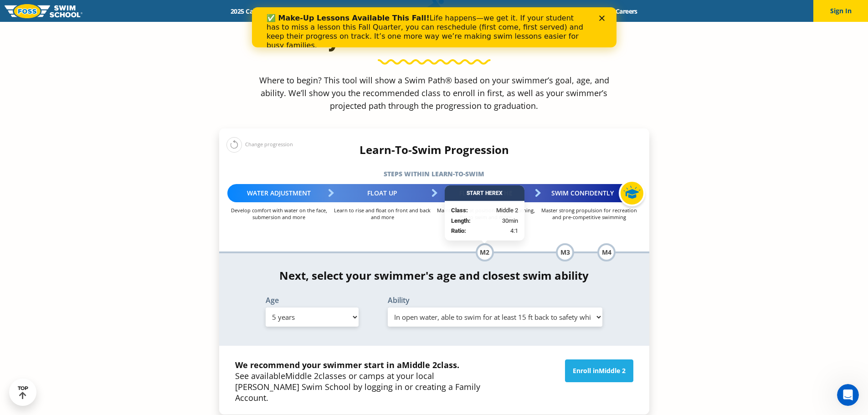  I want to click on a: Schools, so click(299, 11).